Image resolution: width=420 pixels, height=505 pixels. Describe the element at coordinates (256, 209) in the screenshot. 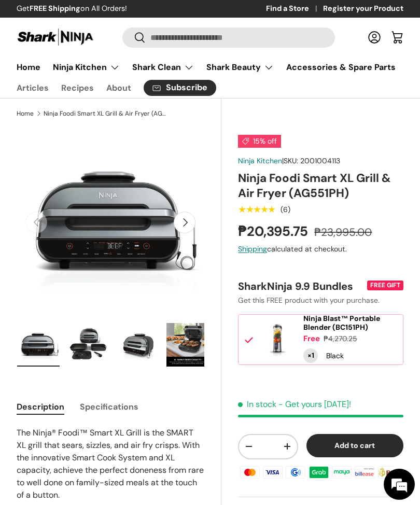

I see `div: 5.0 out of 5.0 stars` at that location.